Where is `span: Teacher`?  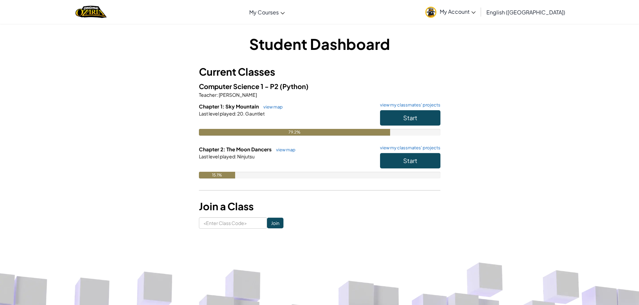 span: Teacher is located at coordinates (207, 95).